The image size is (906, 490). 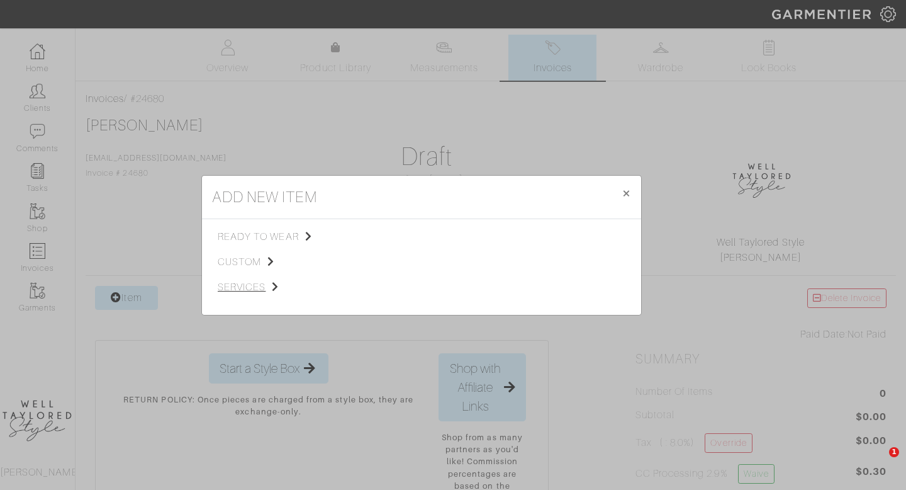 I want to click on h4: add new item, so click(x=264, y=197).